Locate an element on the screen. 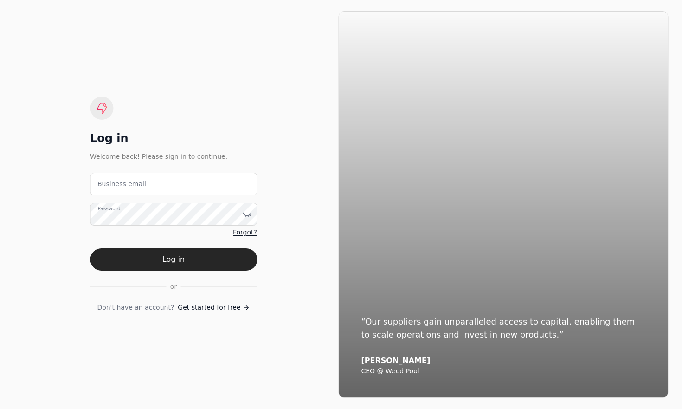 The height and width of the screenshot is (409, 682). span: Get started for free is located at coordinates (209, 307).